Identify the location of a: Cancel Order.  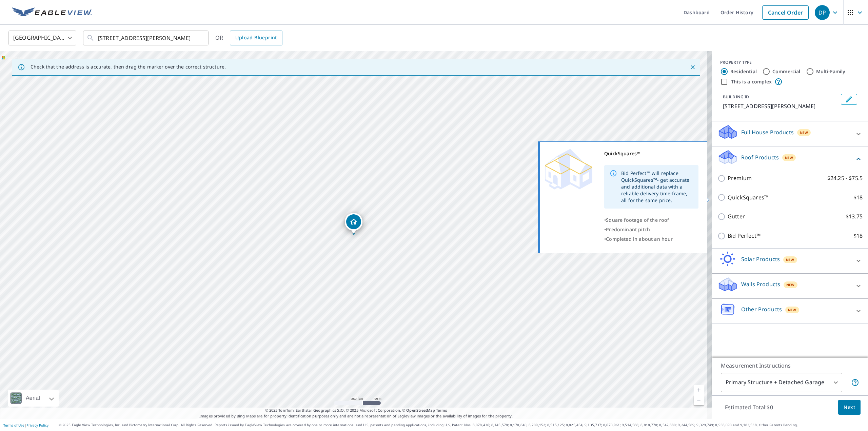
(785, 12).